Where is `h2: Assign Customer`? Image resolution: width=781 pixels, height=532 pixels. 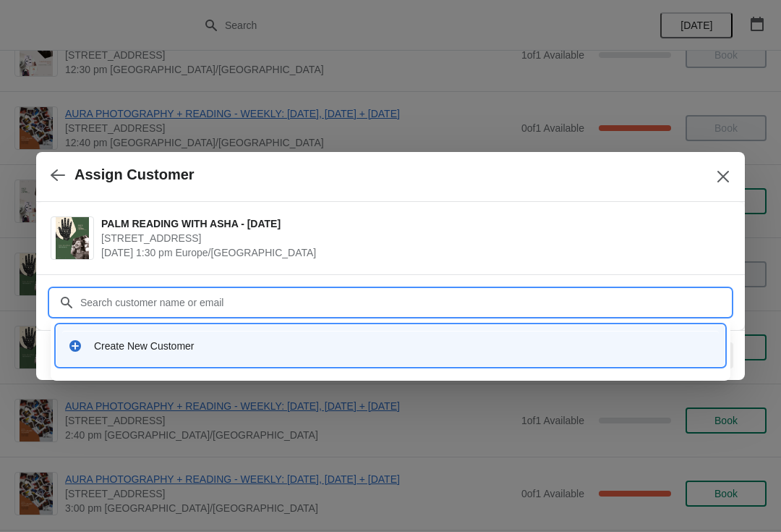 h2: Assign Customer is located at coordinates (135, 174).